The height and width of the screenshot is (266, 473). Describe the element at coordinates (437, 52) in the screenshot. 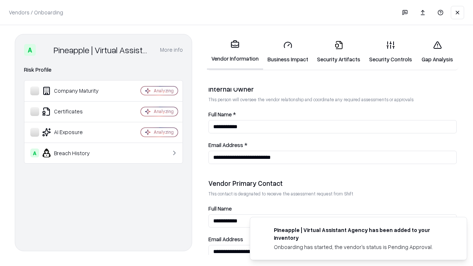

I see `a: Gap Analysis` at that location.